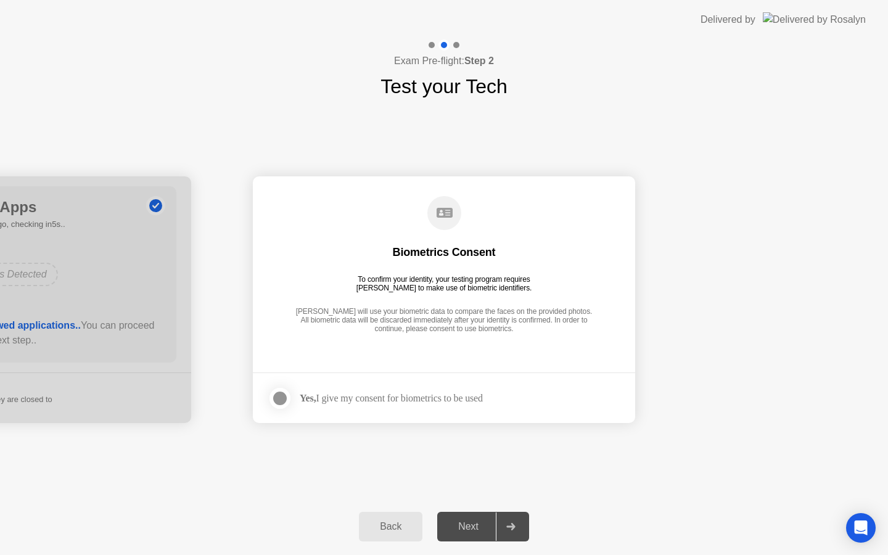 The height and width of the screenshot is (555, 888). I want to click on h4: Exam Pre-flight:, so click(444, 61).